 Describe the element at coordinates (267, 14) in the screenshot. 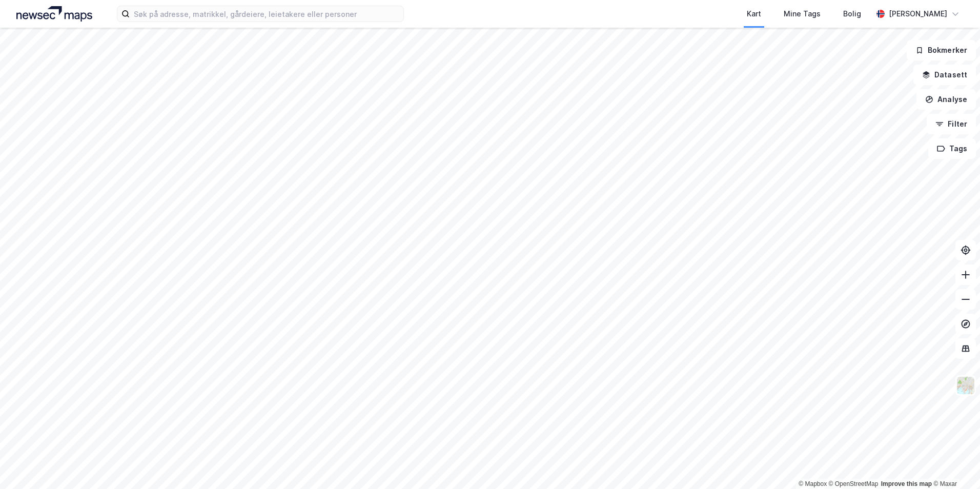

I see `input: Søk på adresse, matrikkel, gårdeiere, leietakere eller personer` at that location.